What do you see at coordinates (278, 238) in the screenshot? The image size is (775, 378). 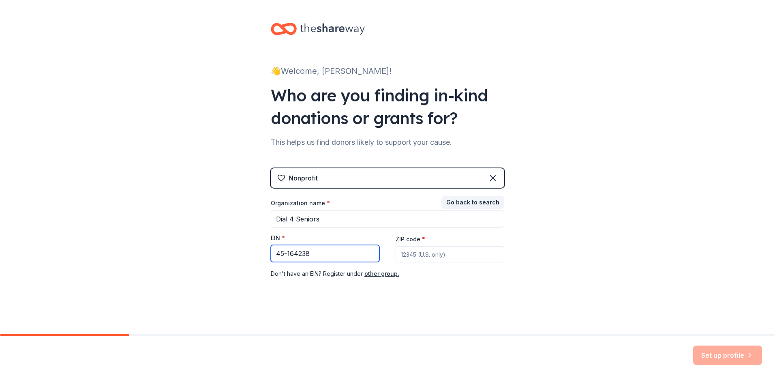 I see `label: EIN` at bounding box center [278, 238].